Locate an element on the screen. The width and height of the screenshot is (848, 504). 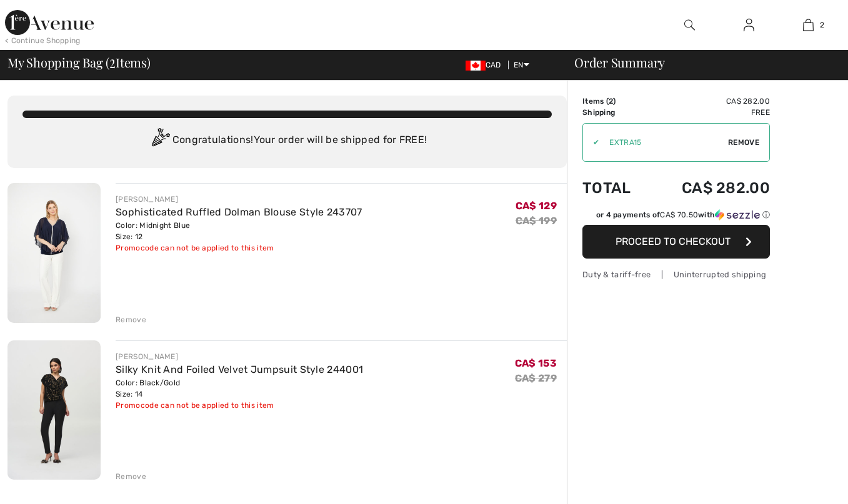
img: My Info is located at coordinates (748, 25).